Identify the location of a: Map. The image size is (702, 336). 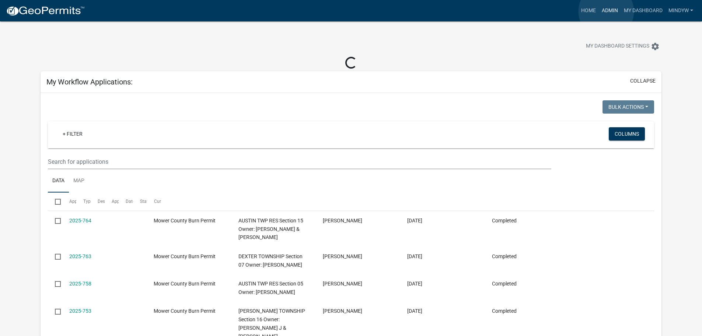
(79, 181).